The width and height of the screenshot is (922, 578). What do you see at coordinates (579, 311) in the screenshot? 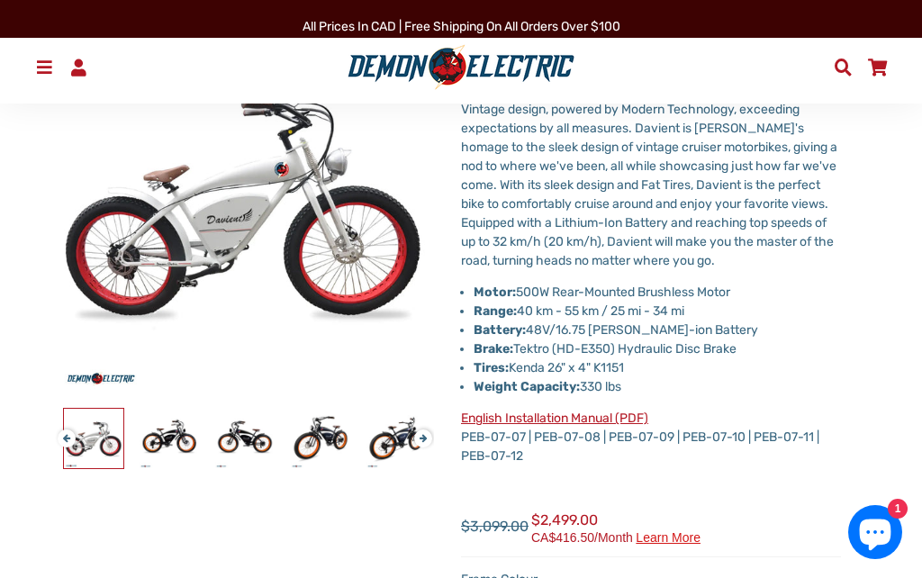
I see `span: 40 km - 55 km / 25 mi - 34 mi` at bounding box center [579, 311].